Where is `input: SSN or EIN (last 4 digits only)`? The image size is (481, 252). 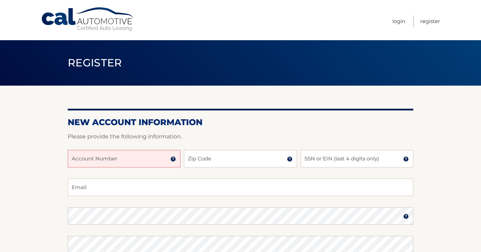 input: SSN or EIN (last 4 digits only) is located at coordinates (357, 159).